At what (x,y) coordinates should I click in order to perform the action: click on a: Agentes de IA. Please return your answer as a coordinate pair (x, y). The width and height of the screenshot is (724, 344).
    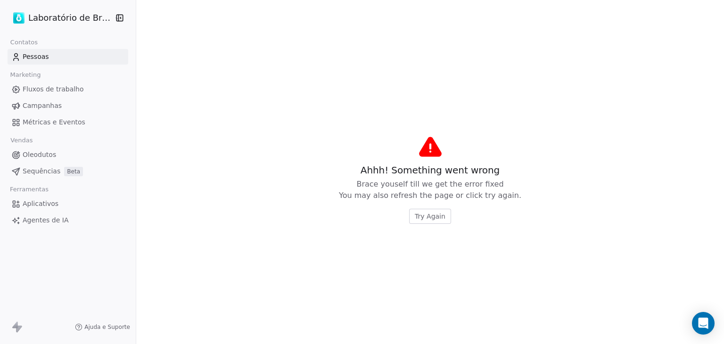
    Looking at the image, I should click on (68, 220).